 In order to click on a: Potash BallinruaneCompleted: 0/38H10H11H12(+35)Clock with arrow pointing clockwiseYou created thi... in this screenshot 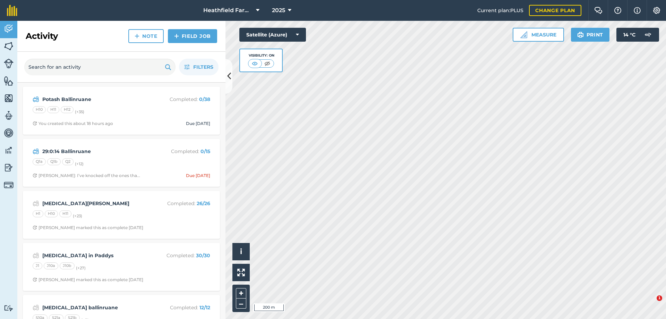, I will do `click(121, 111)`.